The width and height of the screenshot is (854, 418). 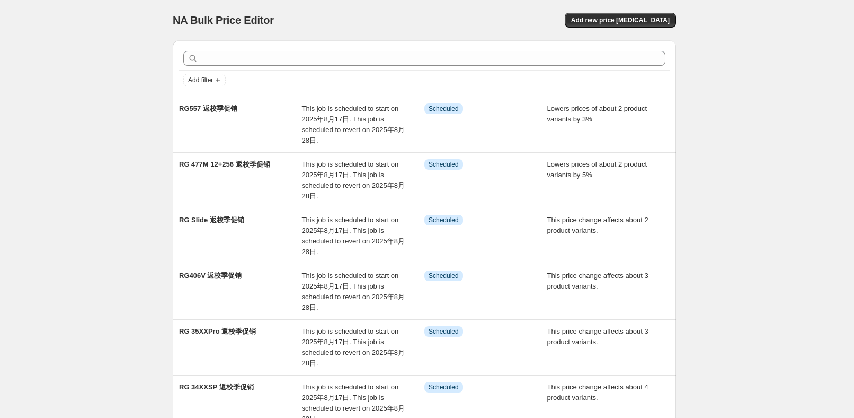 What do you see at coordinates (598, 392) in the screenshot?
I see `span: This price change affects about 4 product variants.` at bounding box center [598, 392].